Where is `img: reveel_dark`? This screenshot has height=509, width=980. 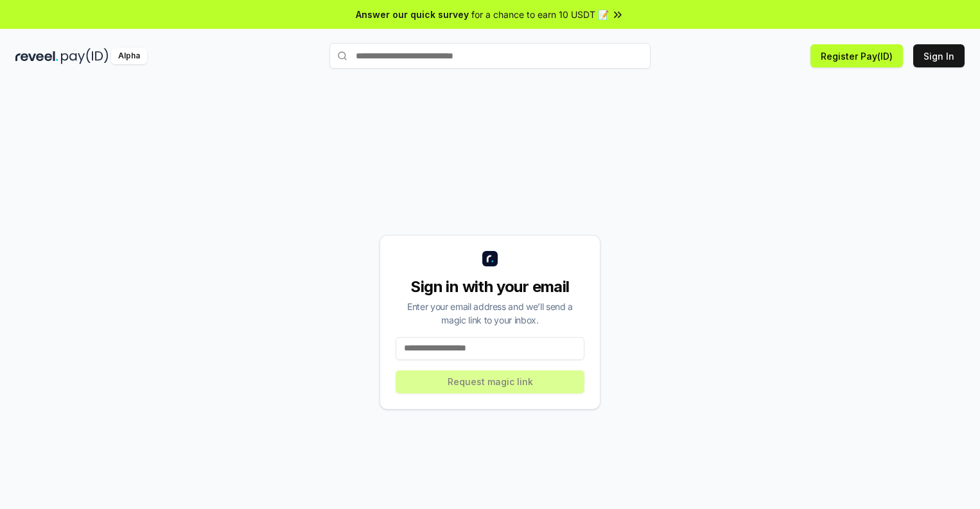
img: reveel_dark is located at coordinates (37, 56).